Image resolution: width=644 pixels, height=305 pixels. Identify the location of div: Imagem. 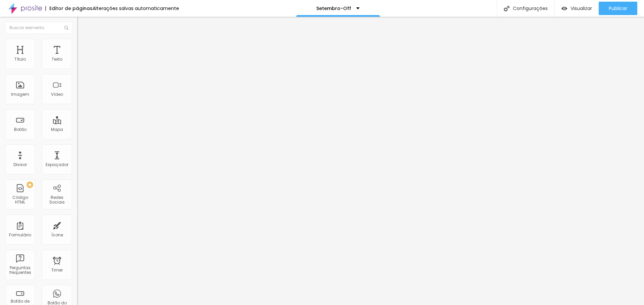
(20, 95).